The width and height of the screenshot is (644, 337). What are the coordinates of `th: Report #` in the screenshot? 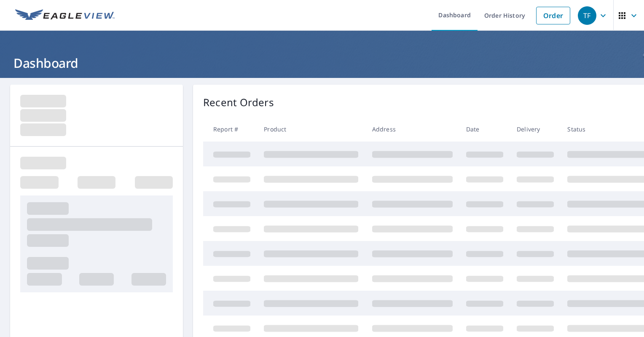 It's located at (230, 129).